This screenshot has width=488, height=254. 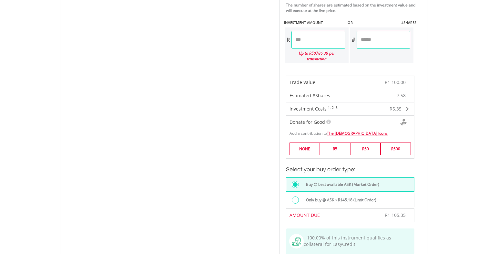 I want to click on label: NONE, so click(x=305, y=149).